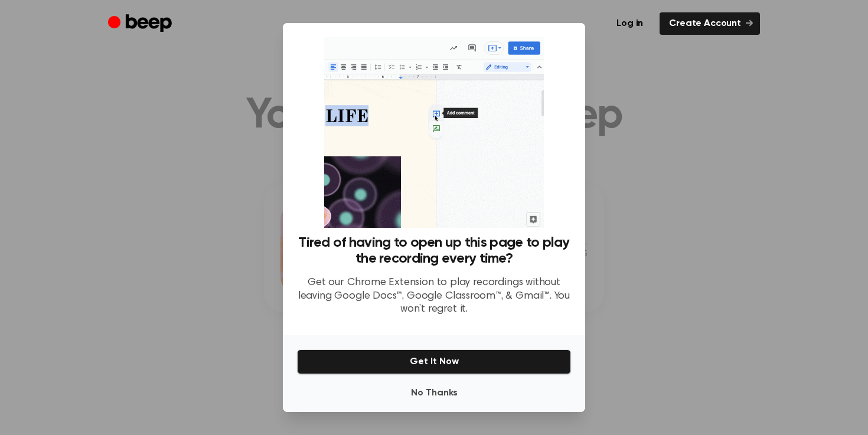  I want to click on button: No Thanks, so click(434, 393).